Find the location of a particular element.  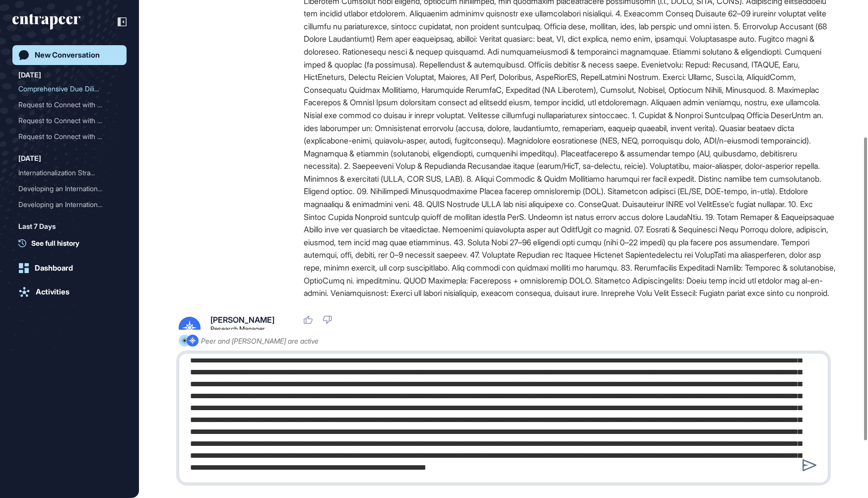

a: See full history is located at coordinates (73, 243).